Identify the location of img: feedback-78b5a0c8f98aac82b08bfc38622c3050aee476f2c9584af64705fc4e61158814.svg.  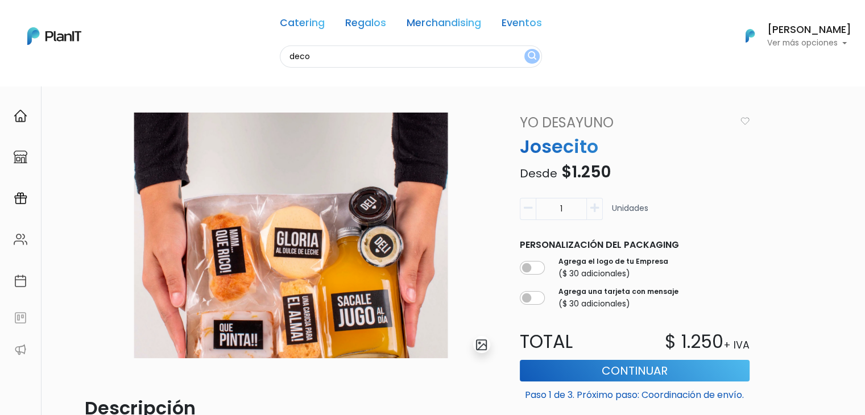
(20, 318).